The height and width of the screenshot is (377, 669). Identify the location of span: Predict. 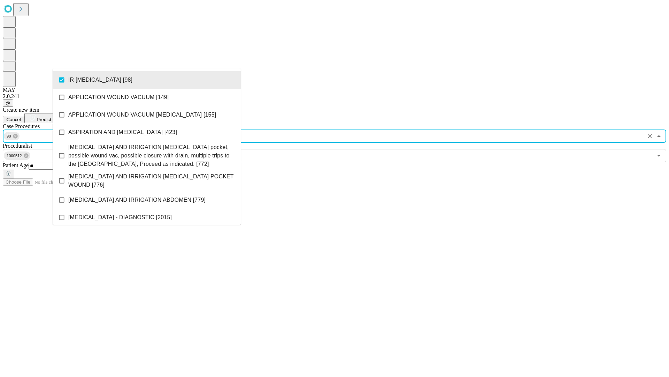
(44, 119).